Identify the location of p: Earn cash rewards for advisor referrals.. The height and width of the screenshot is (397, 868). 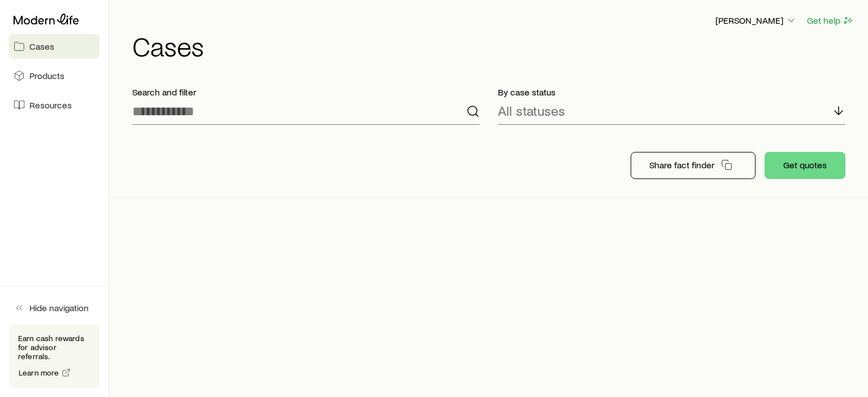
(54, 347).